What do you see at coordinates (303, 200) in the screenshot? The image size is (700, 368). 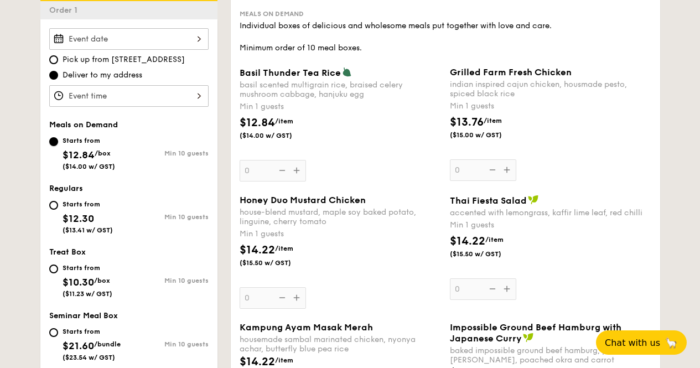 I see `span: Honey Duo Mustard Chicken` at bounding box center [303, 200].